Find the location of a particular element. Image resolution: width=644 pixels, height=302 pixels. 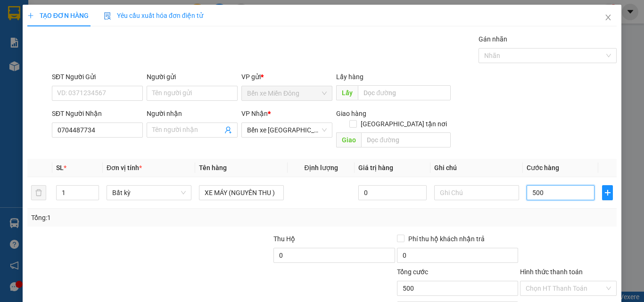

span: Bến xe Quảng Ngãi is located at coordinates (287, 130).